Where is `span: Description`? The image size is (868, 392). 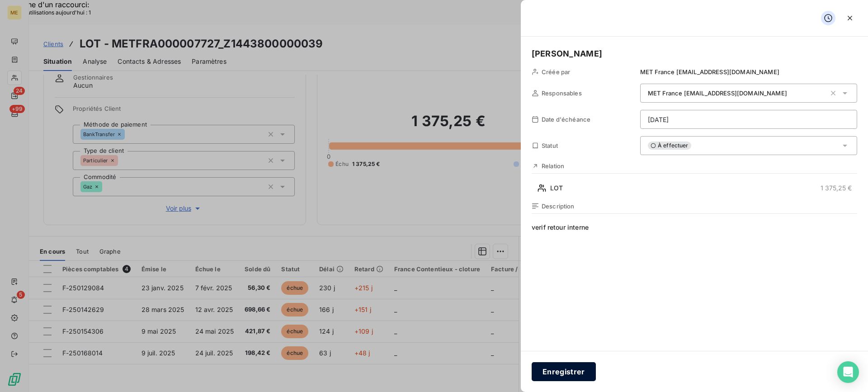 span: Description is located at coordinates (558, 206).